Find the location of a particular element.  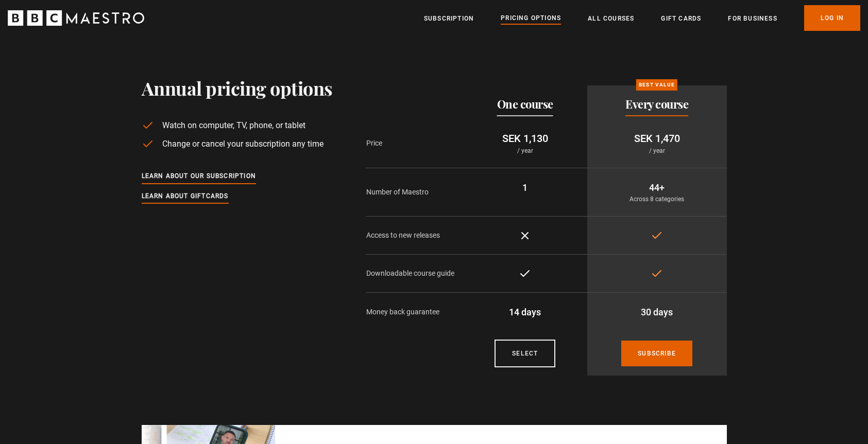

p: Downloadable course guide is located at coordinates (415, 273).